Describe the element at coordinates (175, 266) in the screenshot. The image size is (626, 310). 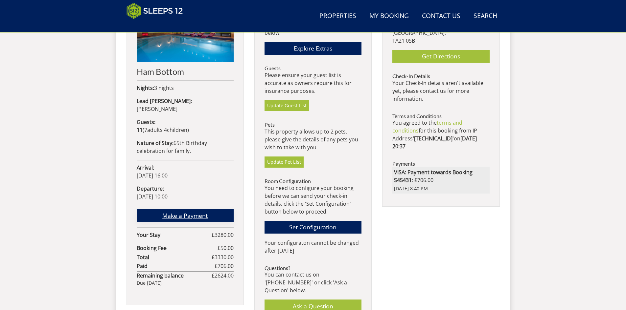
I see `strong: Paid` at that location.